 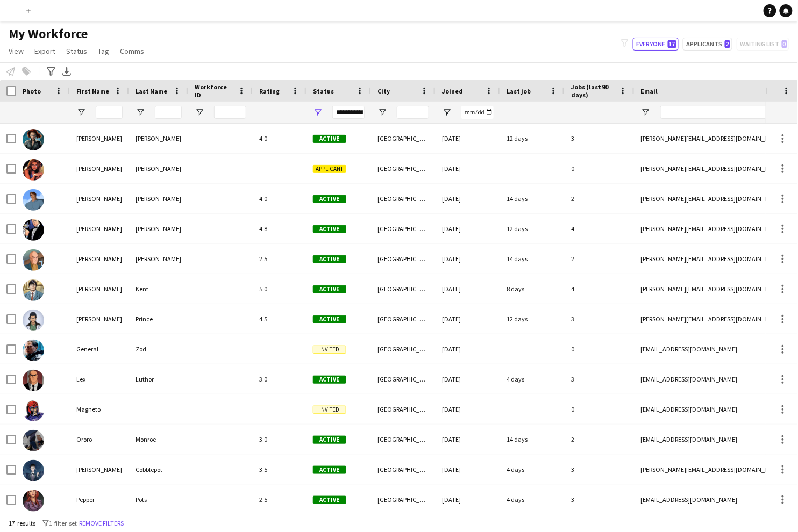 What do you see at coordinates (151, 90) in the screenshot?
I see `span: Last Name` at bounding box center [151, 90].